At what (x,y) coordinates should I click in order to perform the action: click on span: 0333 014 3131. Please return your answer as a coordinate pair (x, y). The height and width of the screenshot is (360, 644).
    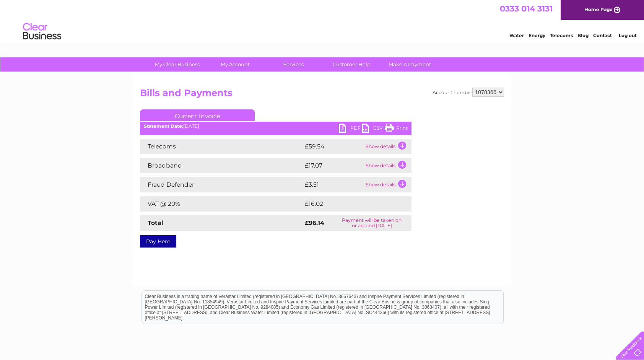
    Looking at the image, I should click on (527, 9).